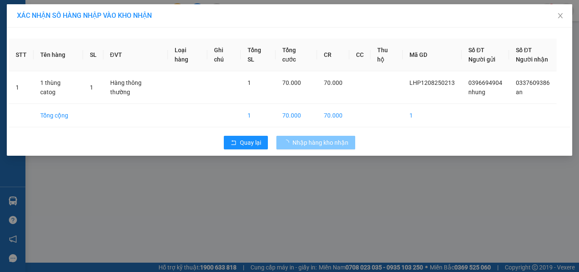 Image resolution: width=579 pixels, height=272 pixels. What do you see at coordinates (296, 55) in the screenshot?
I see `th: Tổng cước` at bounding box center [296, 55].